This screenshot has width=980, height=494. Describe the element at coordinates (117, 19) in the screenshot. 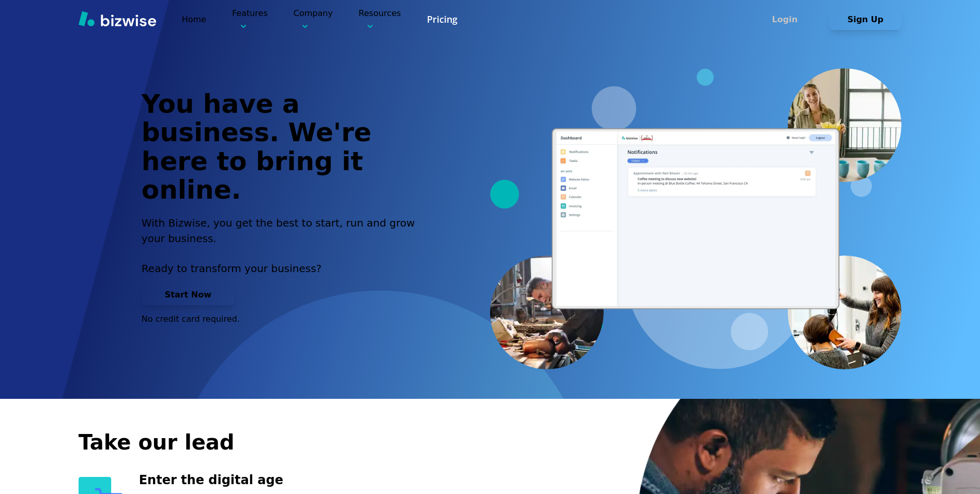

I see `img: Bizwise Logo` at that location.